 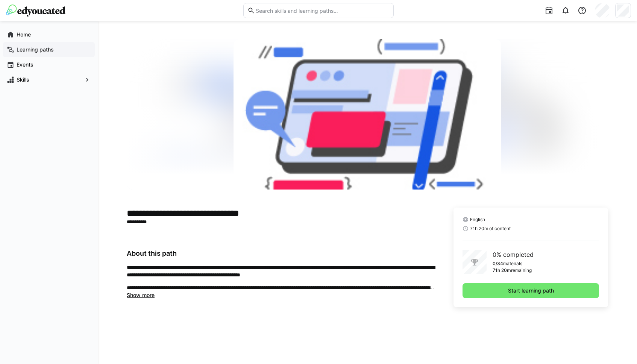 What do you see at coordinates (141, 294) in the screenshot?
I see `span: Show more` at bounding box center [141, 294].